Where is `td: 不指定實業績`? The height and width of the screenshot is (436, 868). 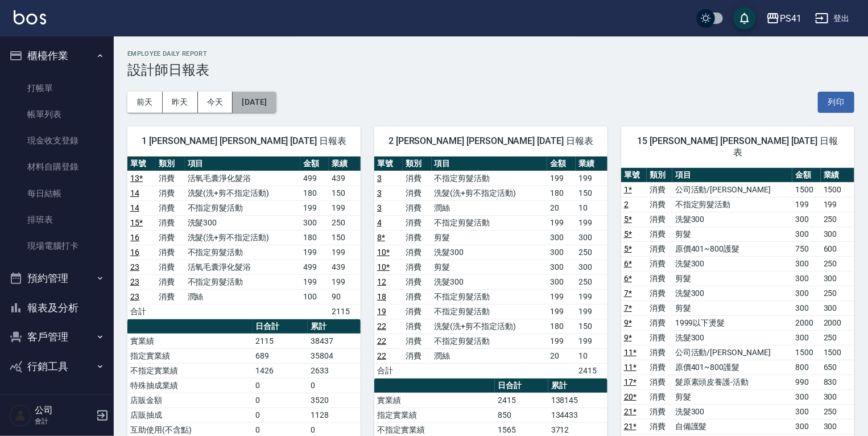
td: 不指定實業績 is located at coordinates (190, 370).